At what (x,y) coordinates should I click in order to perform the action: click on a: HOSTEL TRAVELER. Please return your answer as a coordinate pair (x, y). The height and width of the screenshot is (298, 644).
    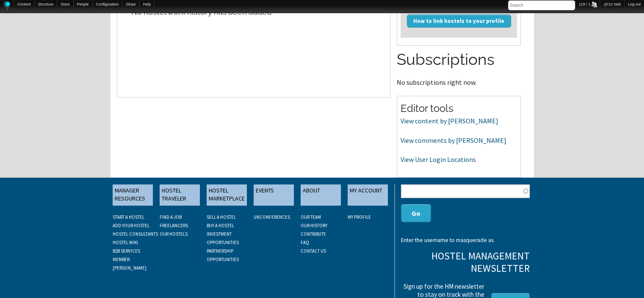
    Looking at the image, I should click on (179, 195).